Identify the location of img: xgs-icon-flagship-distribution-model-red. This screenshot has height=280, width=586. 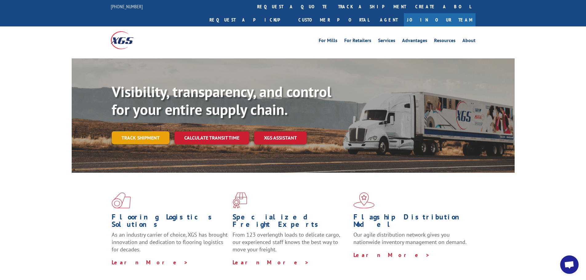
(364, 200).